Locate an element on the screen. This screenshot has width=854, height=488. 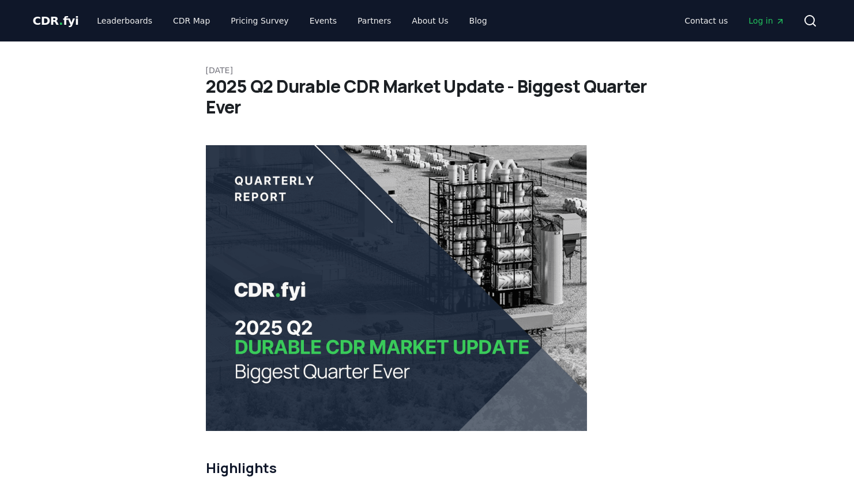
span: CDR fyi is located at coordinates (56, 21).